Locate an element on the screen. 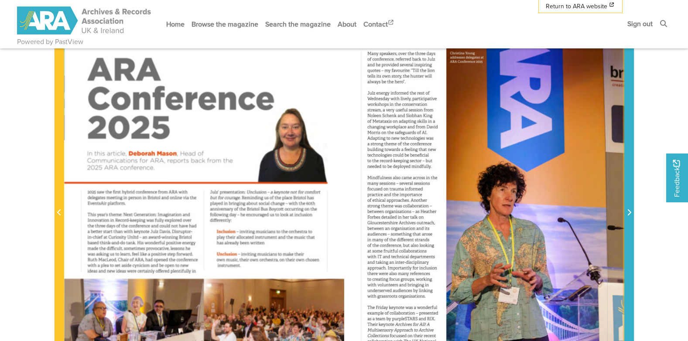 The image size is (688, 341). a: Powered by PastView is located at coordinates (50, 42).